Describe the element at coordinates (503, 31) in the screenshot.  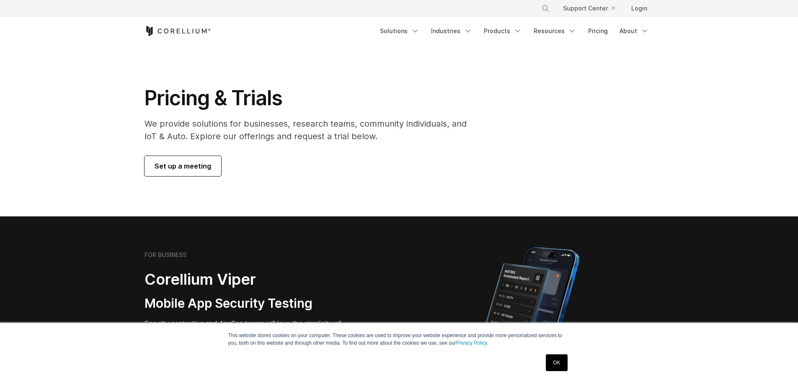
I see `a: Products` at that location.